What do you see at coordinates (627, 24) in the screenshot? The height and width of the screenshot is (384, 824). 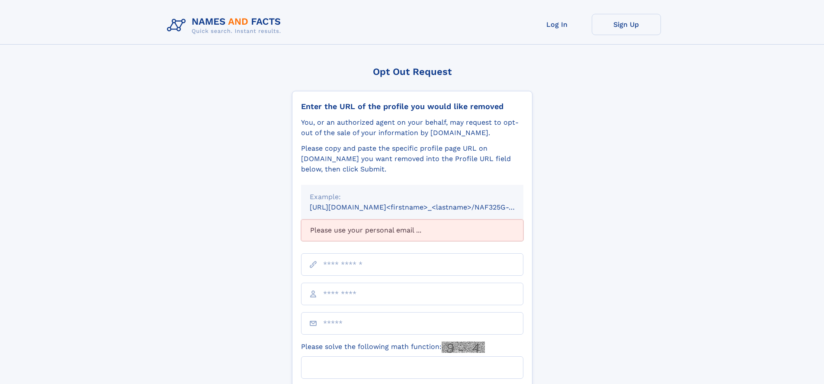 I see `a: Sign Up` at bounding box center [627, 24].